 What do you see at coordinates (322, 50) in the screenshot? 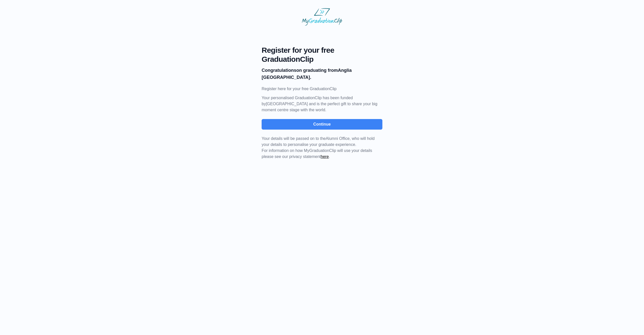
I see `span: Register for your free` at bounding box center [322, 50].